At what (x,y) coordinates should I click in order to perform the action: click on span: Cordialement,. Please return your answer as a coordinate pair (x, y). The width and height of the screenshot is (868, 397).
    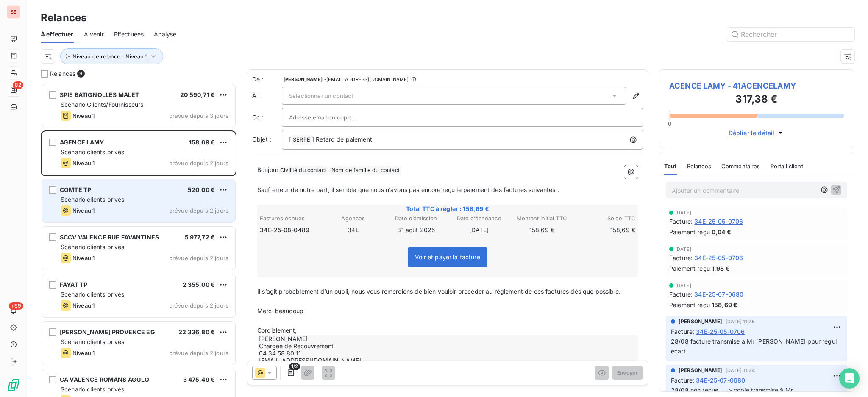
    Looking at the image, I should click on (277, 331).